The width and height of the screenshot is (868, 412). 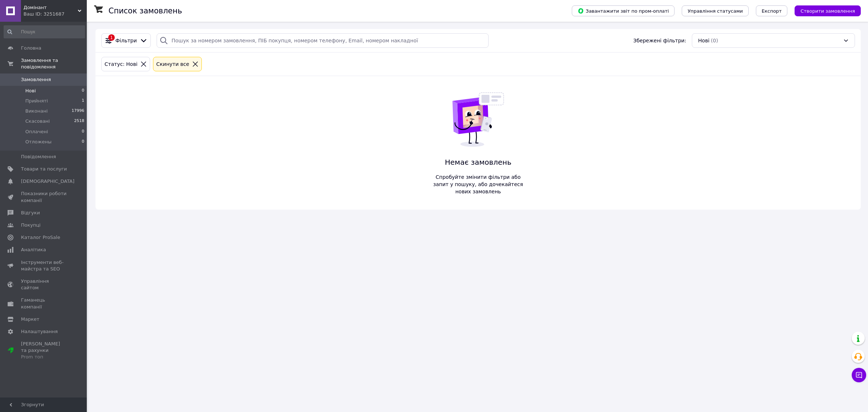 I want to click on a: Створити замовлення, so click(x=824, y=10).